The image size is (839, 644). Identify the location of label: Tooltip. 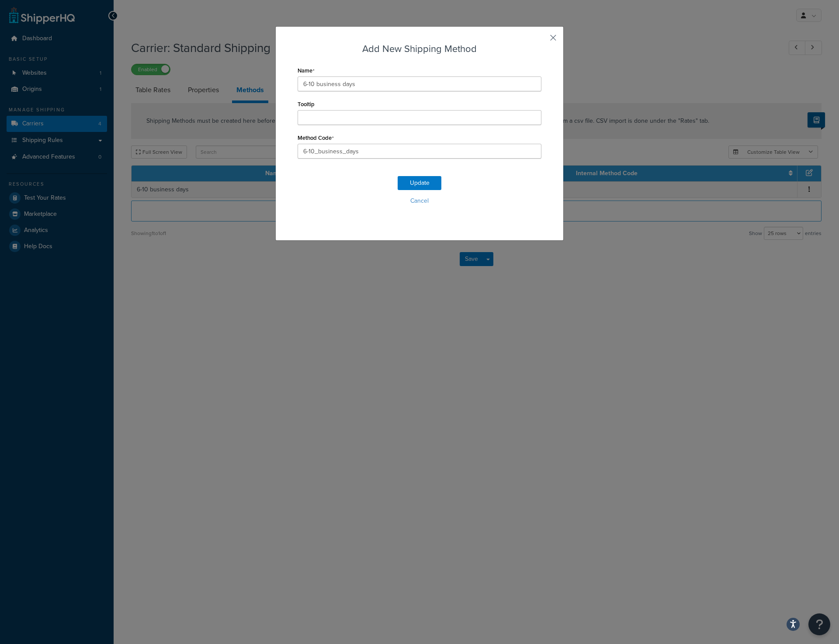
(306, 104).